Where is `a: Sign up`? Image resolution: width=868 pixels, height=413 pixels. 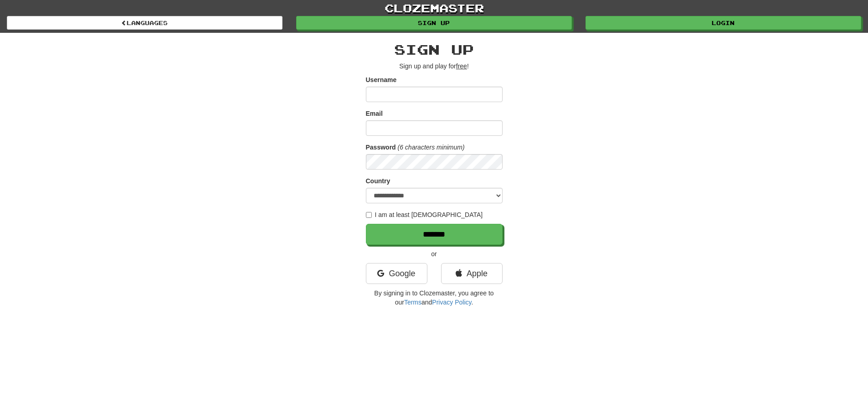
a: Sign up is located at coordinates (434, 23).